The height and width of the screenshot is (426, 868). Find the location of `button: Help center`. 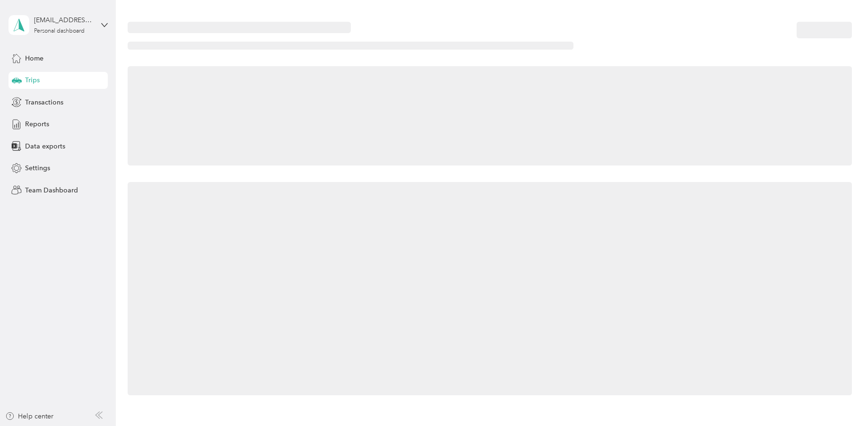

button: Help center is located at coordinates (30, 416).